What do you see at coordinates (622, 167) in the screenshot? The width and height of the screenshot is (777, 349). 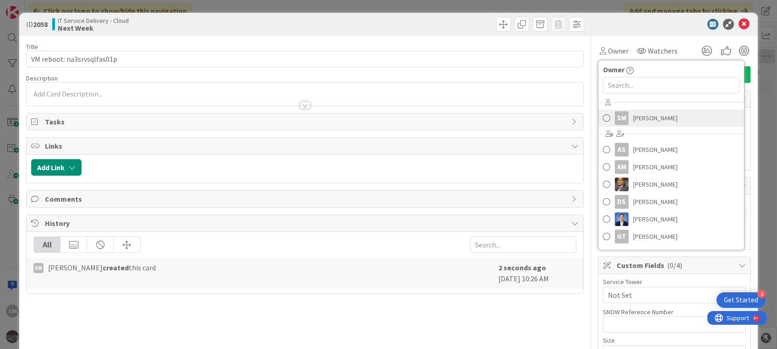 I see `div: AM` at bounding box center [622, 167].